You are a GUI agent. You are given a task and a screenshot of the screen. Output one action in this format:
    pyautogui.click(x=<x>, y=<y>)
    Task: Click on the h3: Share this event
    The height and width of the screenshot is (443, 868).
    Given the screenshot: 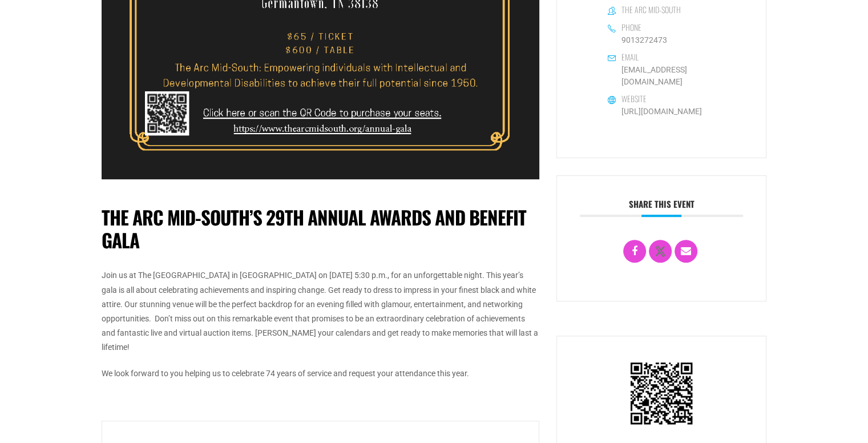 What is the action you would take?
    pyautogui.click(x=661, y=207)
    